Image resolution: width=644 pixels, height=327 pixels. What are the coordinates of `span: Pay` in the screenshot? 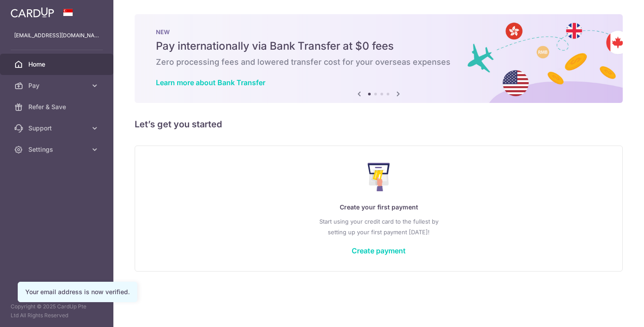 It's located at (58, 85).